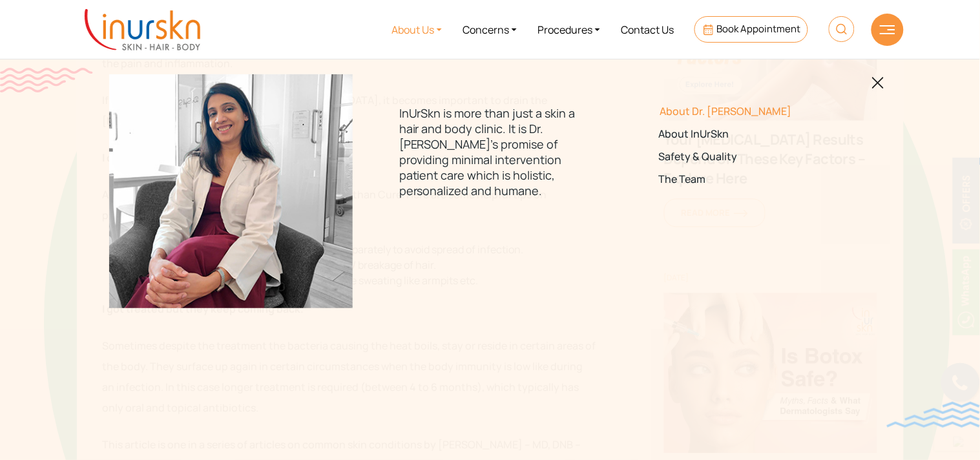 This screenshot has height=460, width=980. Describe the element at coordinates (759, 28) in the screenshot. I see `span: Book Appointment` at that location.